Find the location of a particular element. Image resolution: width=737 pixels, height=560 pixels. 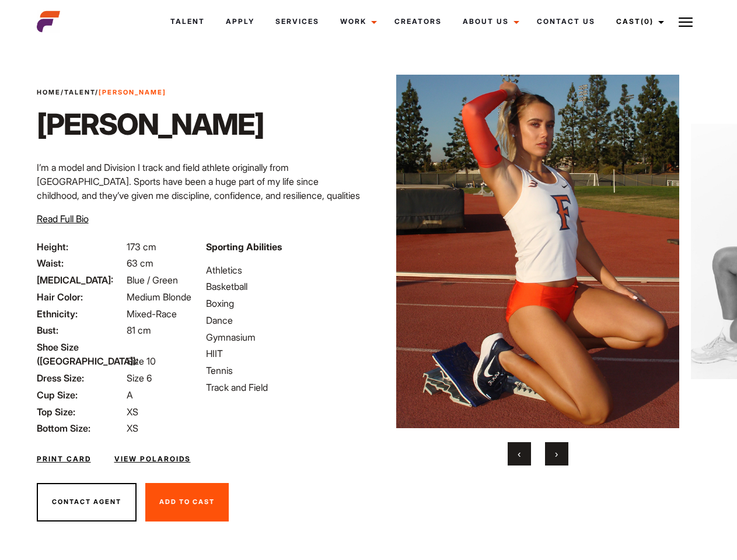

span: Previous is located at coordinates (519, 454).